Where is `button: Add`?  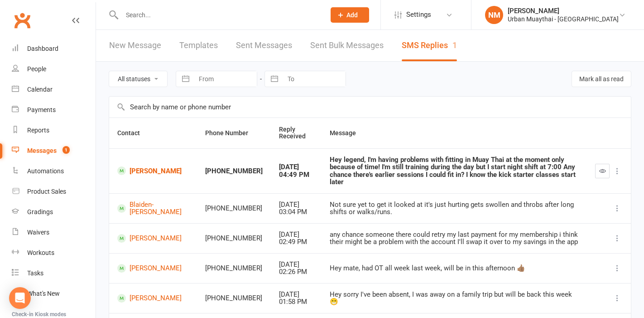
button: Add is located at coordinates (350, 15).